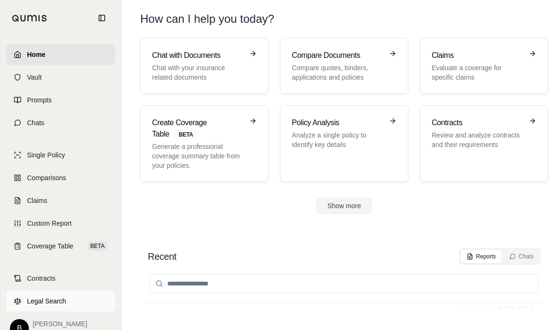 The image size is (559, 330). I want to click on span: Custom Report, so click(49, 223).